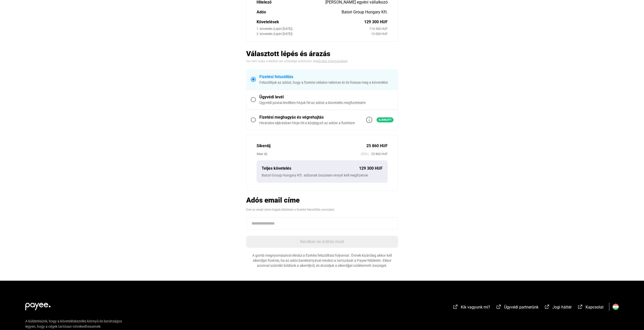 Image resolution: width=644 pixels, height=330 pixels. What do you see at coordinates (322, 260) in the screenshot?
I see `div: A gomb megnyomásával elindul a fizetési felszólítási folyamat. Önnek kizárólag akkor kell sikerdí...` at bounding box center [322, 260].